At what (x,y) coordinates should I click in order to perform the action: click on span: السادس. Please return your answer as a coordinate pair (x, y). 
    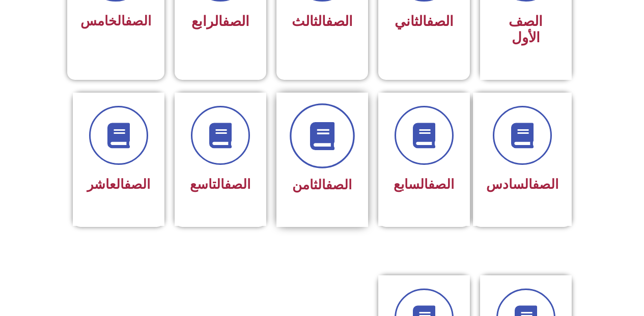
    Looking at the image, I should click on (522, 184).